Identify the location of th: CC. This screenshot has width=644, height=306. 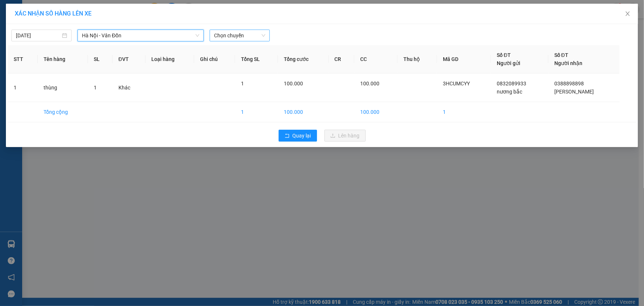
(375, 59).